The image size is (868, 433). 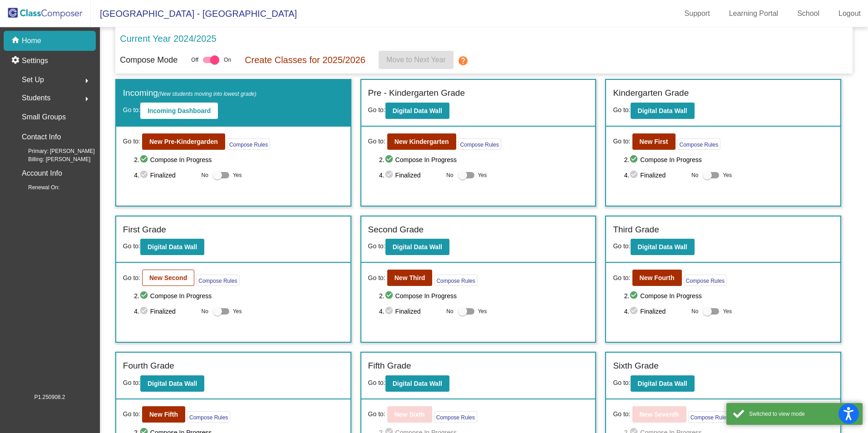 I want to click on div: Switched to view mode, so click(x=803, y=414).